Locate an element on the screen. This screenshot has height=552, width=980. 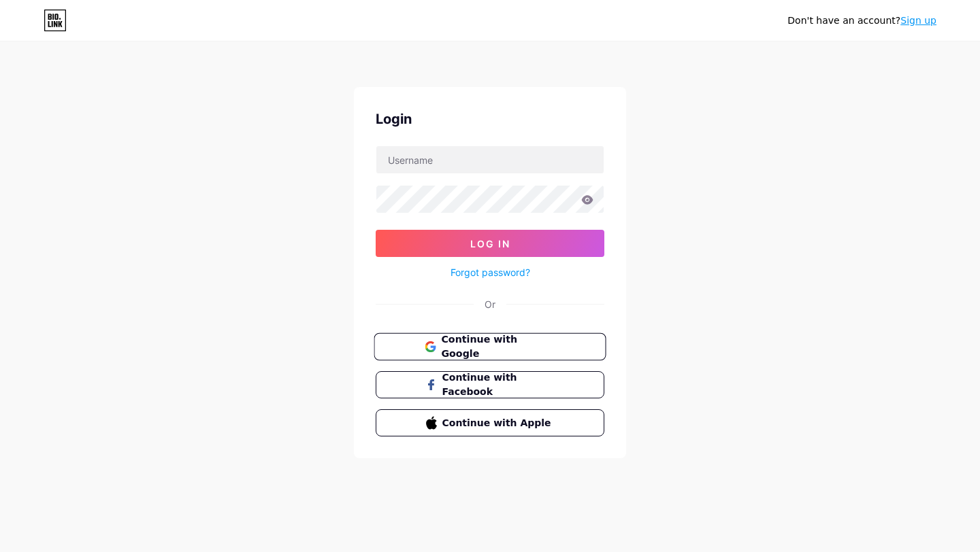
span: Continue with Facebook is located at coordinates (498, 385).